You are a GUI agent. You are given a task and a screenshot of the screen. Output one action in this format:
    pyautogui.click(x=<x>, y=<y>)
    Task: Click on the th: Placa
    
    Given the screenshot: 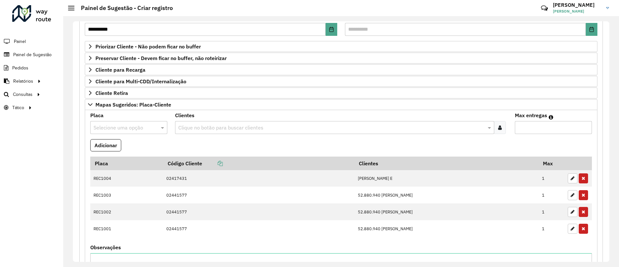 What is the action you would take?
    pyautogui.click(x=127, y=163)
    